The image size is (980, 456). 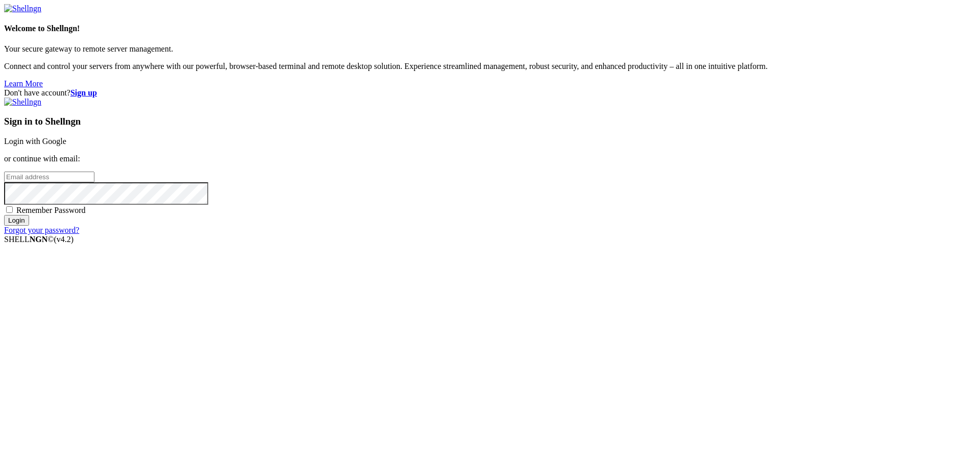 I want to click on a: Login with Google, so click(x=35, y=141).